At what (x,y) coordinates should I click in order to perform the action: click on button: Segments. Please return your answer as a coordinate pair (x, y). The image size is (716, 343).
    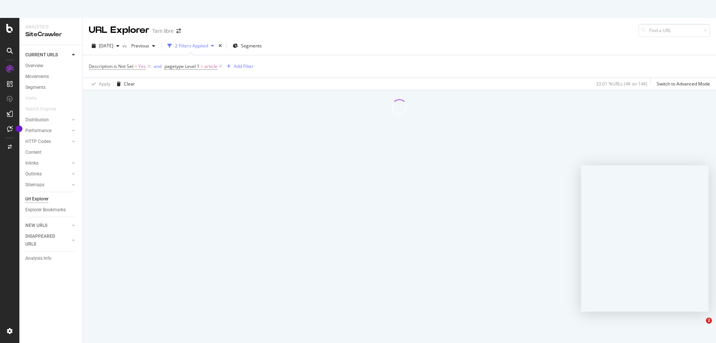
    Looking at the image, I should click on (247, 46).